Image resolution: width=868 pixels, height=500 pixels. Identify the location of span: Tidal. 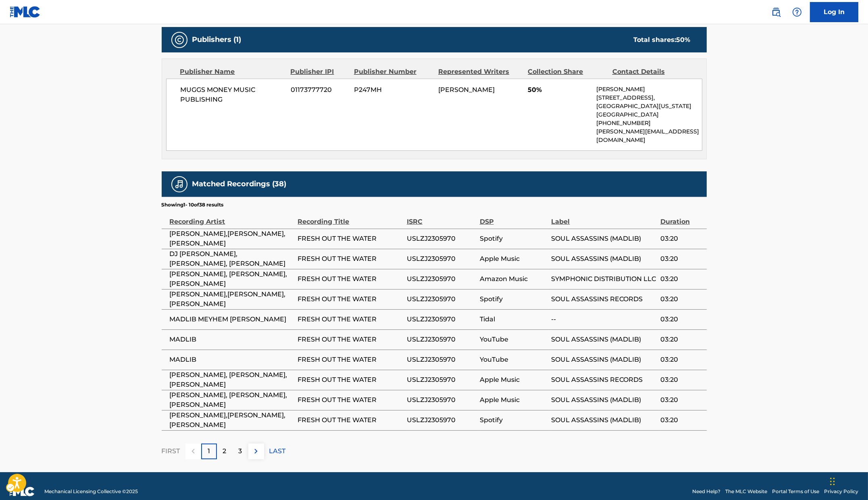
(514, 319).